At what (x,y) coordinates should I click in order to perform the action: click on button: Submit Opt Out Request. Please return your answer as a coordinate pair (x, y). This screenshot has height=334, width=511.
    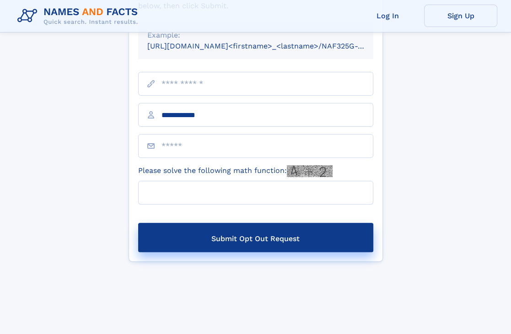
    Looking at the image, I should click on (256, 237).